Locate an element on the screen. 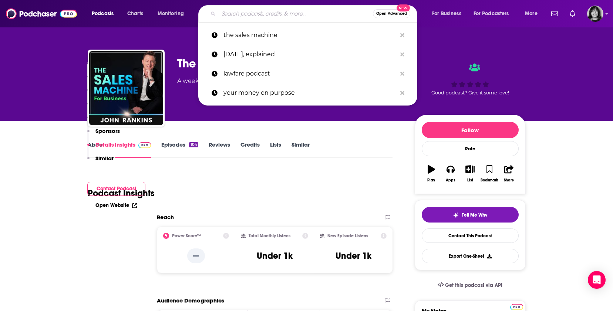  p: today, explained is located at coordinates (310, 54).